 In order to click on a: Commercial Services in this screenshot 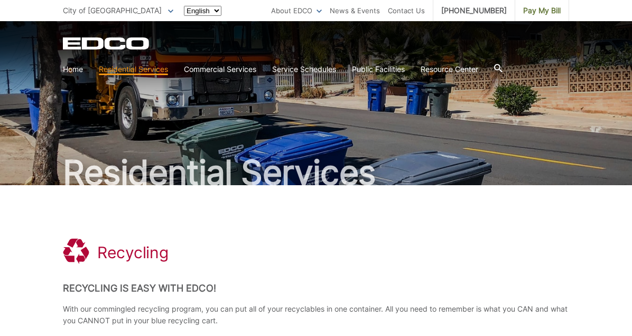, I will do `click(220, 69)`.